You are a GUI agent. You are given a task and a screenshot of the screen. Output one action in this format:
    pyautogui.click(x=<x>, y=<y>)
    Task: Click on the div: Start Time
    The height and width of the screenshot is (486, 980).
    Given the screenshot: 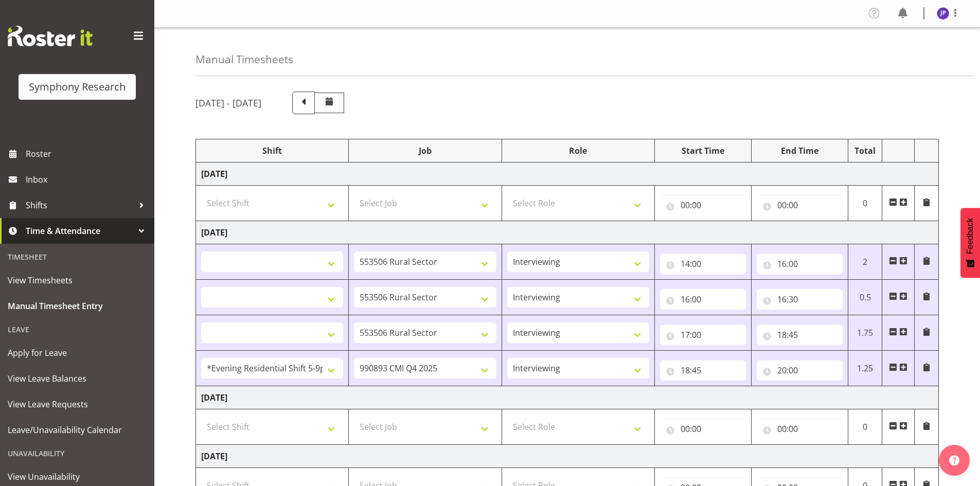 What is the action you would take?
    pyautogui.click(x=703, y=150)
    